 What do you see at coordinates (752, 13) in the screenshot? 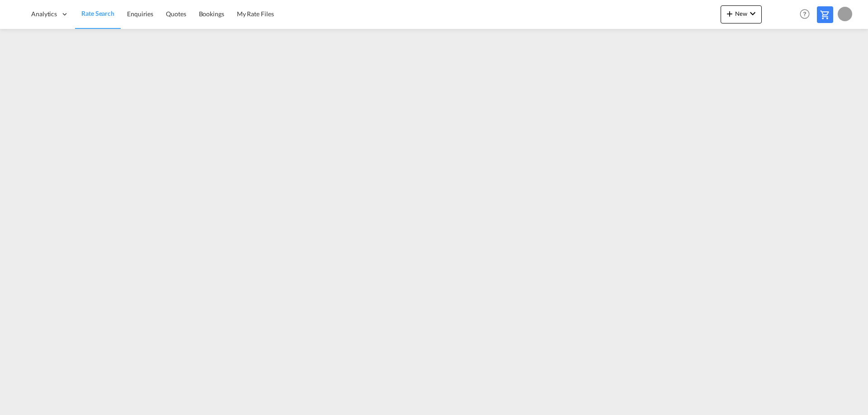
I see `md-icon: icon-chevron-down` at bounding box center [752, 13].